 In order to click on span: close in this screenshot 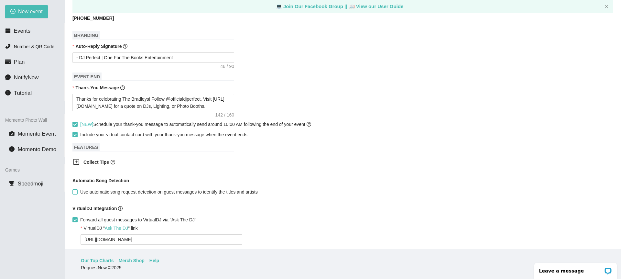, I will do `click(607, 6)`.